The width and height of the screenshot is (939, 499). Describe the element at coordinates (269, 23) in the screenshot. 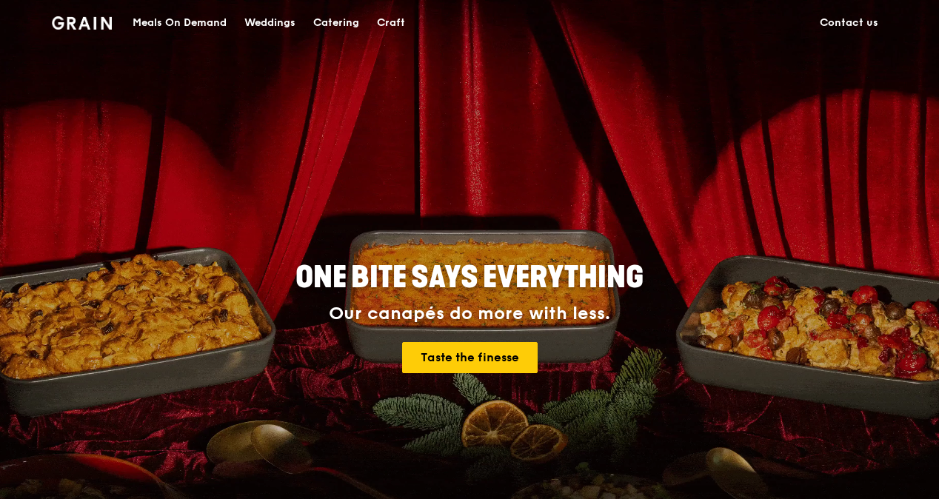

I see `div: Weddings` at that location.